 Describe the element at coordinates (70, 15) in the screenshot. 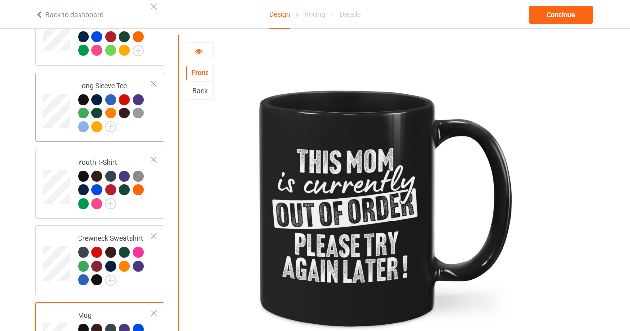

I see `a: Back to dashboard` at that location.